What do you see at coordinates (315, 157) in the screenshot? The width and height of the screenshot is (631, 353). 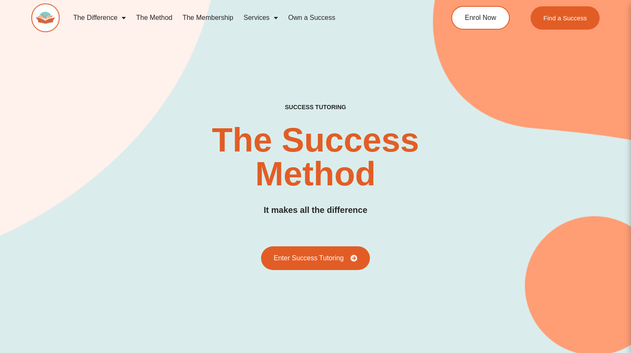 I see `h2: The Success Method` at bounding box center [315, 157].